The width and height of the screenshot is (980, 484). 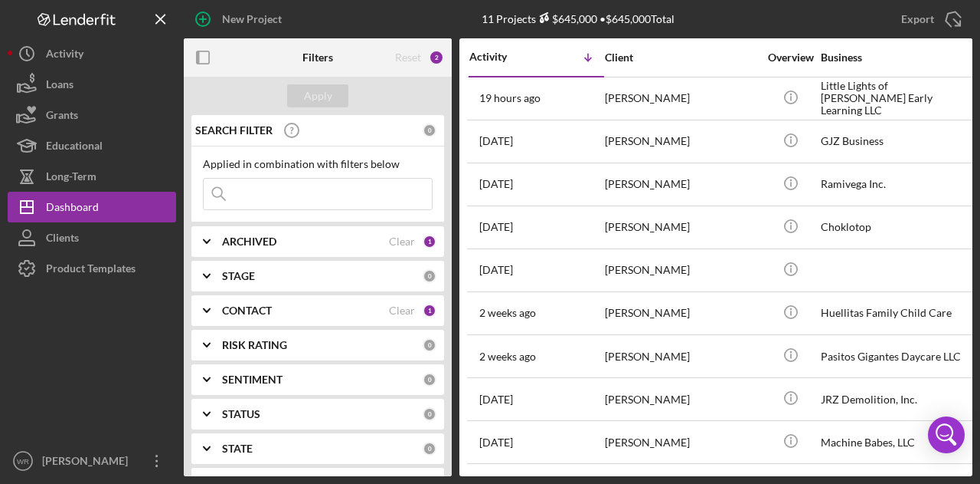 I want to click on time: 2025-09-16 03:32, so click(x=508, y=313).